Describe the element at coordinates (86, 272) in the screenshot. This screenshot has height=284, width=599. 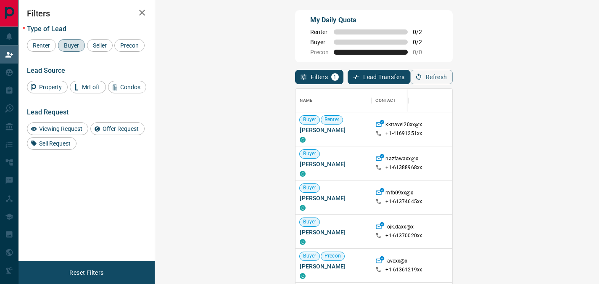
I see `button: Reset Filters` at that location.